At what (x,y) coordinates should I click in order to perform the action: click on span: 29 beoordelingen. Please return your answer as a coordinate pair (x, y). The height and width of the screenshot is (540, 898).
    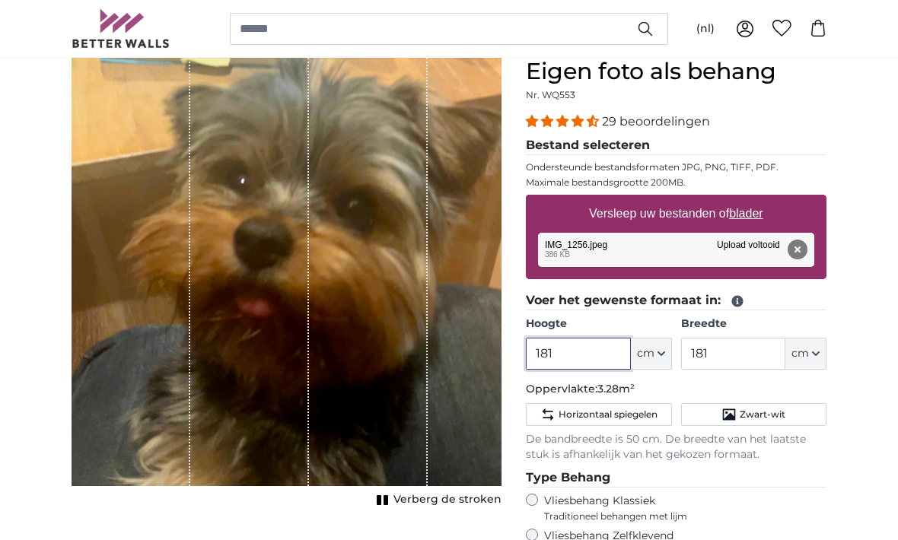
    Looking at the image, I should click on (656, 121).